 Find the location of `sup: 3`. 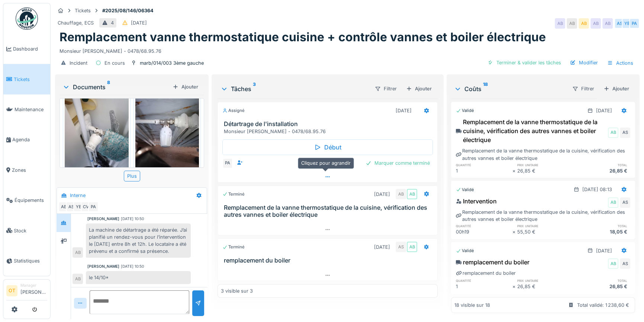

sup: 3 is located at coordinates (254, 89).